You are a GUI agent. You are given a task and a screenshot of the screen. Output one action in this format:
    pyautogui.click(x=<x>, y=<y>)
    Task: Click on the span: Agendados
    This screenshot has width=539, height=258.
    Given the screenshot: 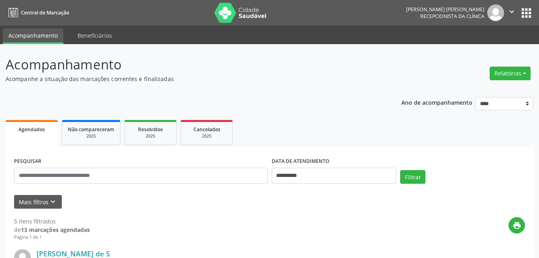 What is the action you would take?
    pyautogui.click(x=32, y=129)
    